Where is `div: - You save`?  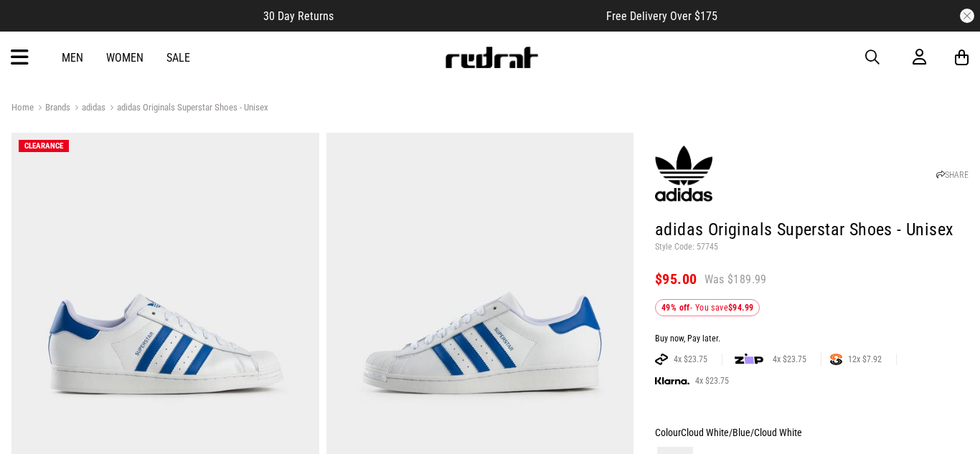
div: - You save is located at coordinates (707, 308).